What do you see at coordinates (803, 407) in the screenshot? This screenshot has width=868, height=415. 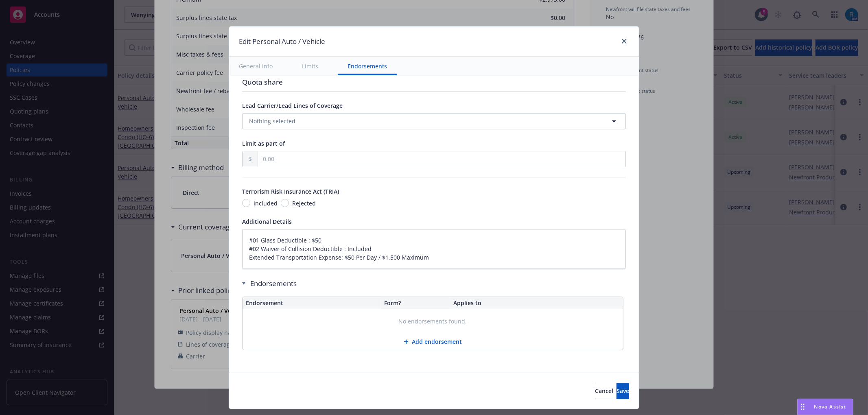 I see `div: Drag to move` at bounding box center [803, 407].